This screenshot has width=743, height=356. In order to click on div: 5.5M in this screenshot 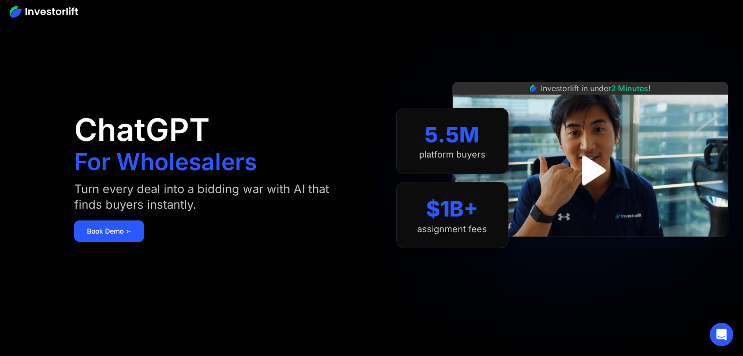, I will do `click(452, 135)`.